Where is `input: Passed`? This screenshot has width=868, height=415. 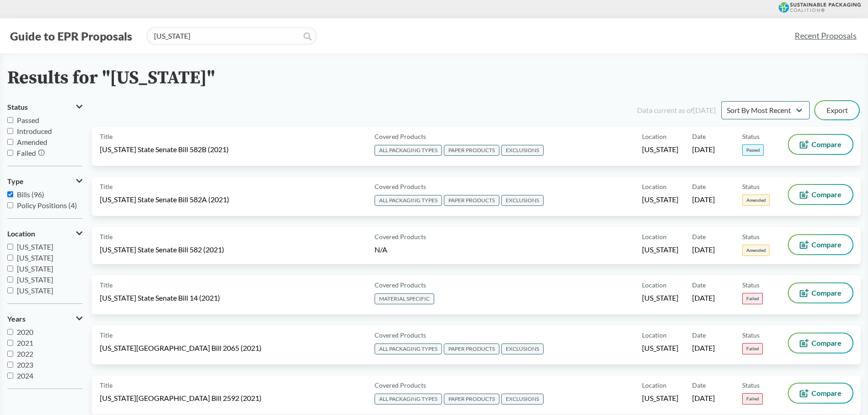 input: Passed is located at coordinates (10, 120).